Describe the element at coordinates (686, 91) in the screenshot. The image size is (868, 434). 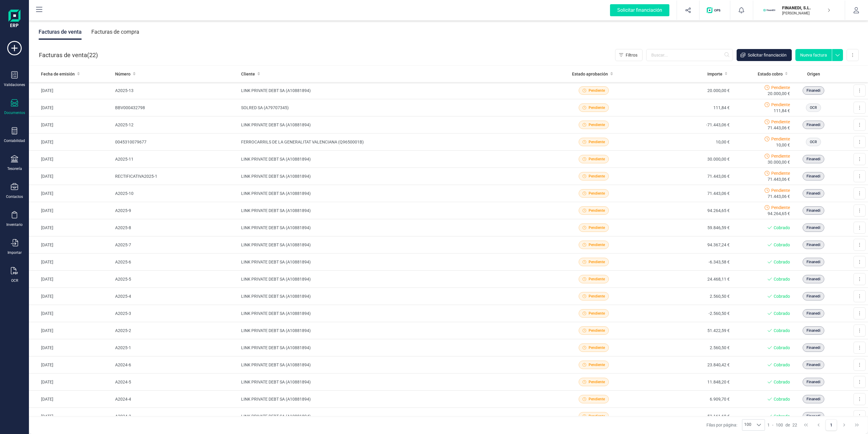
I see `td: 20.000,00 €` at that location.